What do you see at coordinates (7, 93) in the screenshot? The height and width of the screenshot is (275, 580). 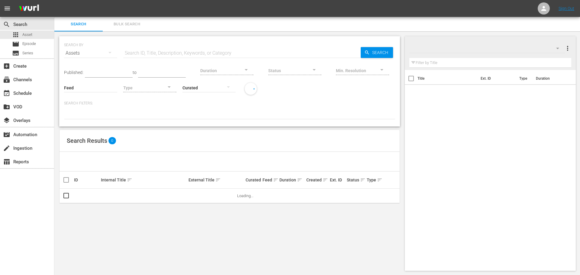 I see `span: Schedule` at bounding box center [7, 93].